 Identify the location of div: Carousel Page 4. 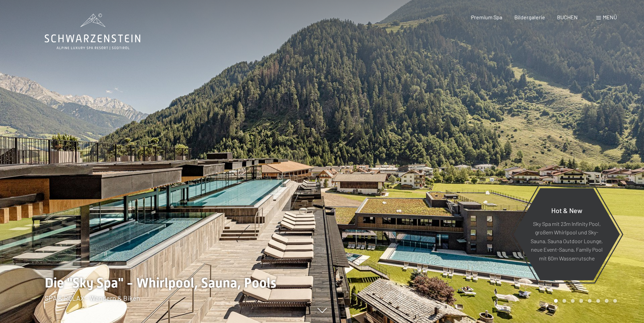
(581, 301).